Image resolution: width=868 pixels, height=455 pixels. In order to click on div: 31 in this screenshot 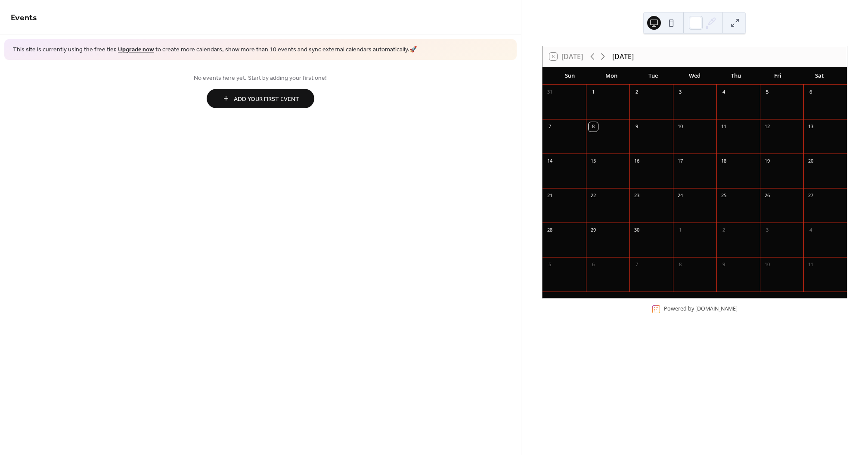, I will do `click(550, 93)`.